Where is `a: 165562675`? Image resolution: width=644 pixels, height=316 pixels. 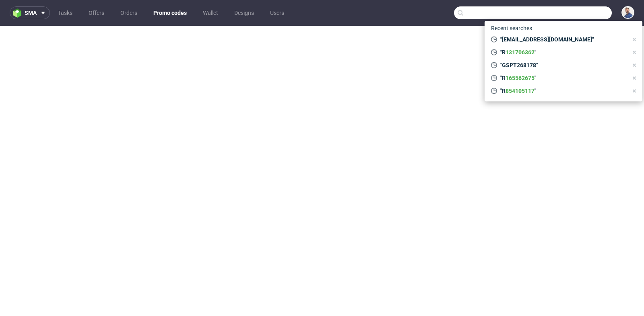 a: 165562675 is located at coordinates (520, 78).